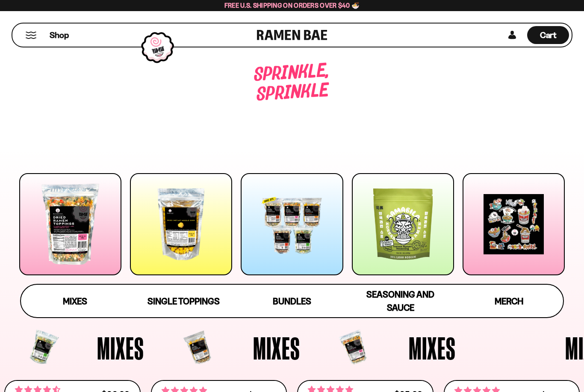 The width and height of the screenshot is (584, 392). Describe the element at coordinates (292, 301) in the screenshot. I see `span: Bundles` at that location.